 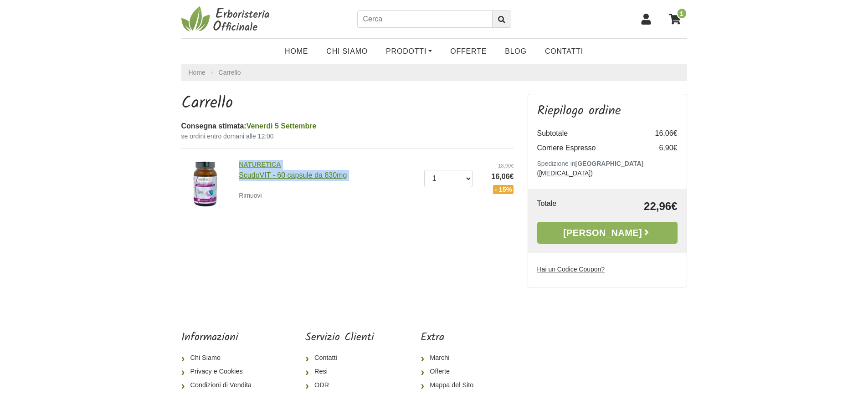 I want to click on img: Erboristeria Officinale, so click(x=226, y=19).